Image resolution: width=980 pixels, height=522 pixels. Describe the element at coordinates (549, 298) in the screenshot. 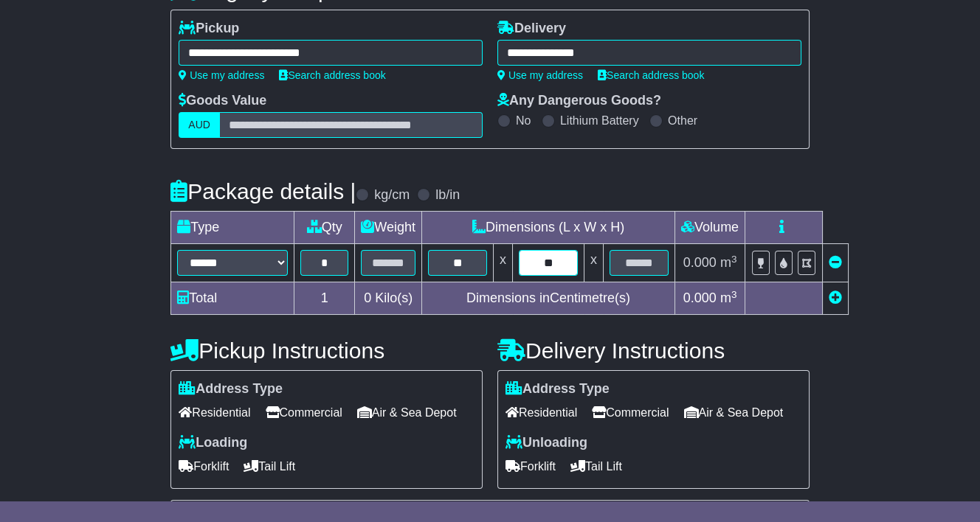

I see `td: Dimensions in Centimetre(s)` at that location.